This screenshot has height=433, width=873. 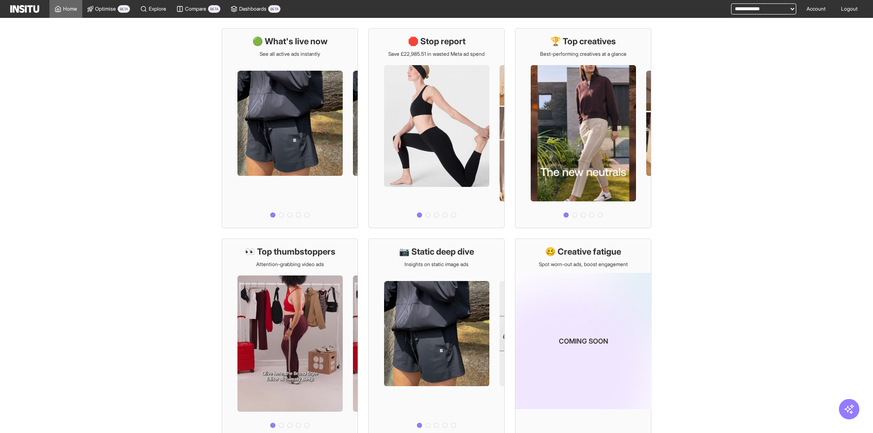 I want to click on h1: 🟢 What's live now, so click(x=290, y=41).